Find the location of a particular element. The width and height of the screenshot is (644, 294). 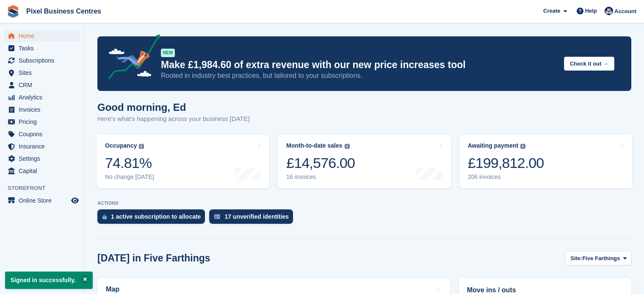

div: 206 invoices is located at coordinates (506, 177).